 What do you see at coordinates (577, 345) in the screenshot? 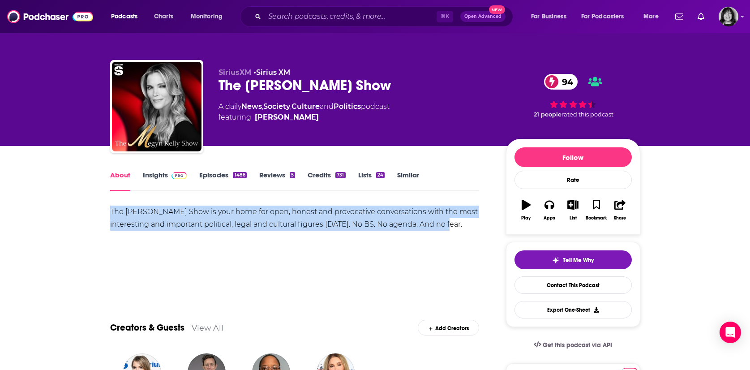
I see `span: Get this podcast via API` at bounding box center [577, 345].